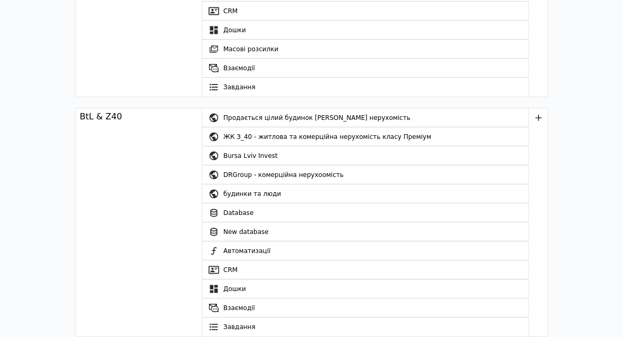 This screenshot has width=623, height=337. I want to click on div: ЖК З_40 - житлова та комерційна нерухомість класу Преміум, so click(376, 137).